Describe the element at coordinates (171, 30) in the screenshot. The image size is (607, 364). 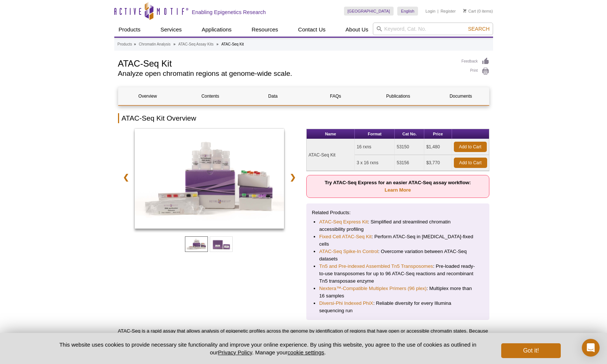
I see `a: Services` at that location.